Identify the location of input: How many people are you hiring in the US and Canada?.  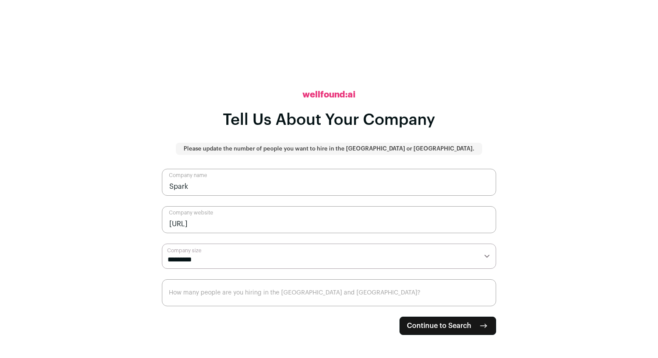
(329, 293).